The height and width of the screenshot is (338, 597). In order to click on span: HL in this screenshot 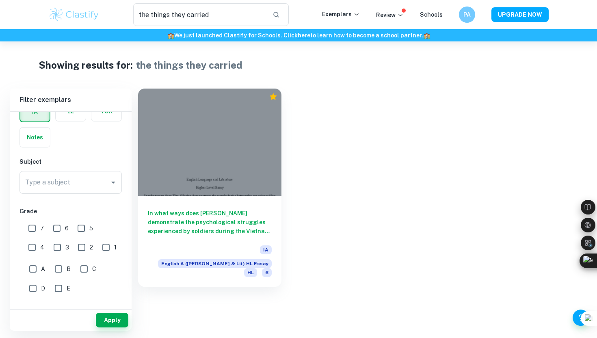, I will do `click(251, 273)`.